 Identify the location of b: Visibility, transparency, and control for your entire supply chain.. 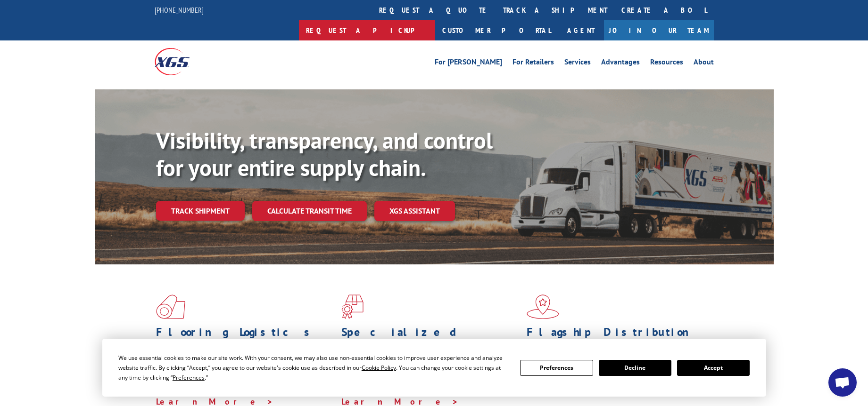
(324, 154).